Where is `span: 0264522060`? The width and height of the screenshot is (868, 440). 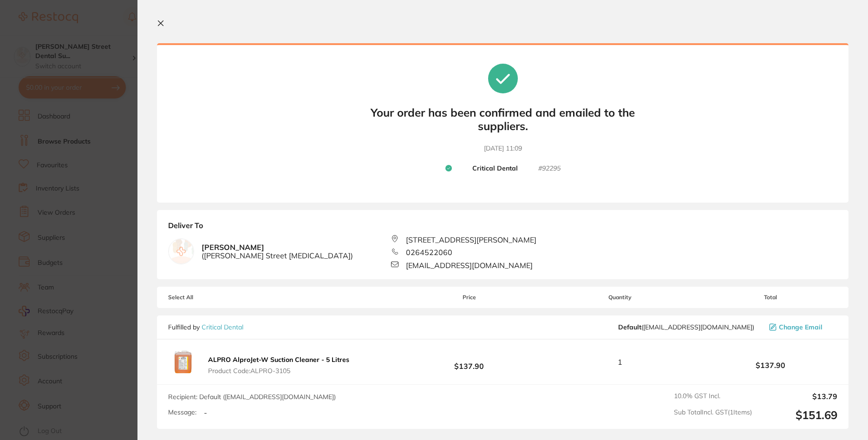 span: 0264522060 is located at coordinates (429, 252).